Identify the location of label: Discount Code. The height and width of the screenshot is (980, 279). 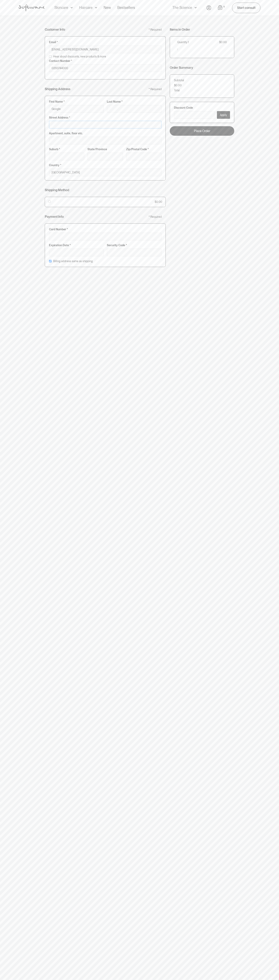
(202, 108).